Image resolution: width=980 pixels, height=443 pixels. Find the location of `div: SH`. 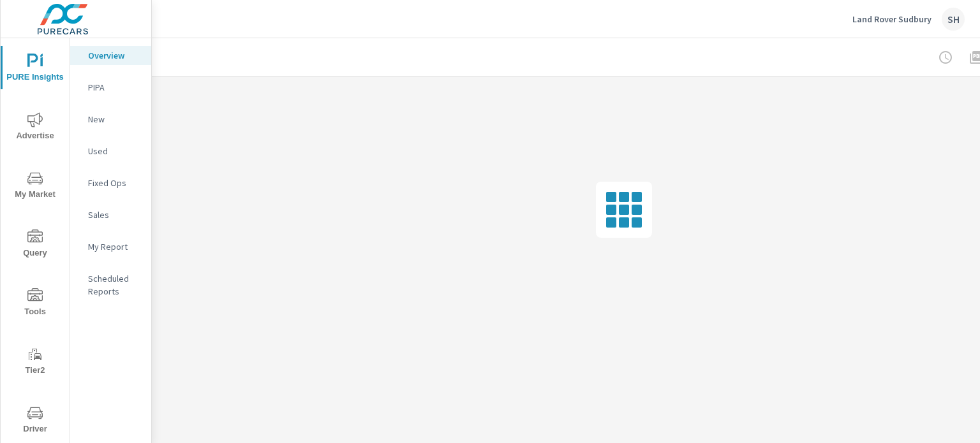

div: SH is located at coordinates (953, 19).